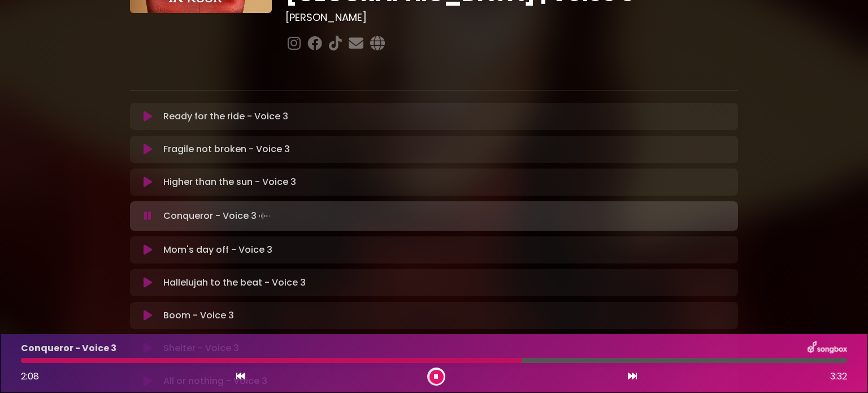  What do you see at coordinates (235, 283) in the screenshot?
I see `p: Hallelujah to the beat - Voice 3` at bounding box center [235, 283].